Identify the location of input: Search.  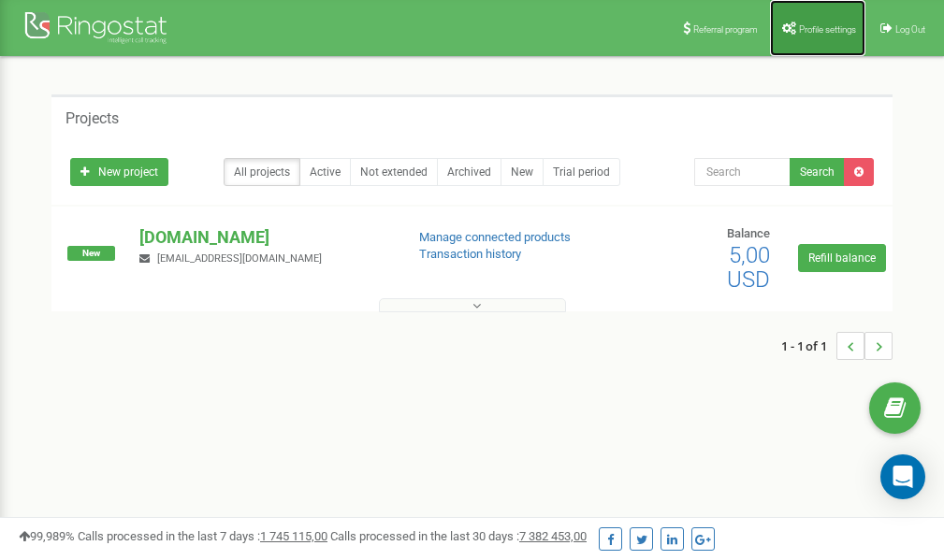
(742, 172).